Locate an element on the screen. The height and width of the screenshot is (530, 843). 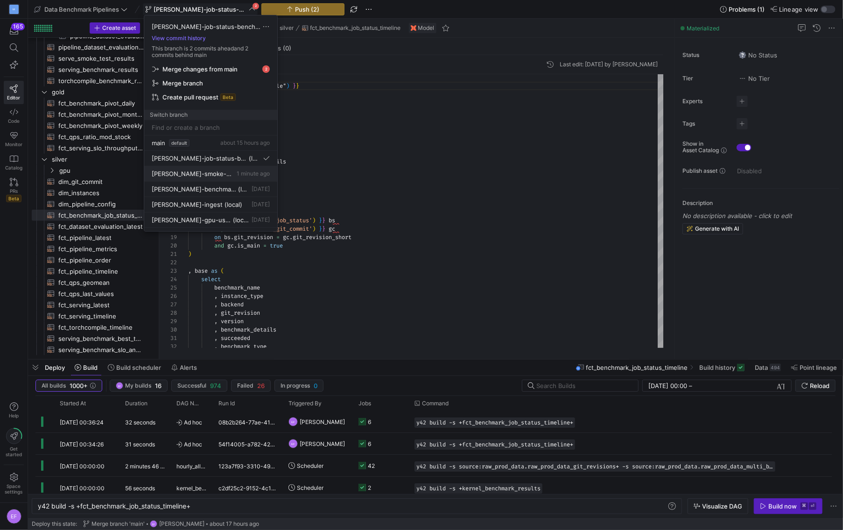
span: about 15 hours ago is located at coordinates (245, 142).